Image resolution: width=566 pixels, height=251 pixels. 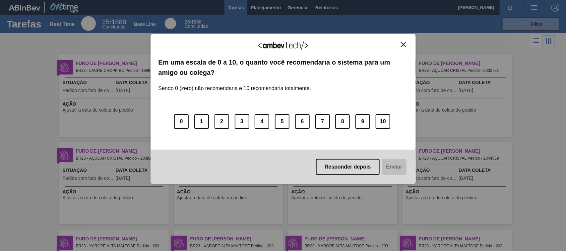 I want to click on button: 6, so click(x=302, y=122).